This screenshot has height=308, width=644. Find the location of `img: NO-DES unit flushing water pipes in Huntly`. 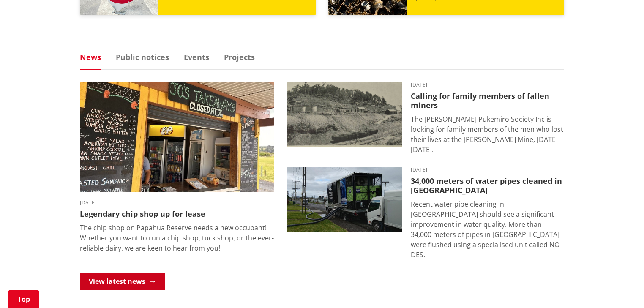

img: NO-DES unit flushing water pipes in Huntly is located at coordinates (345, 200).